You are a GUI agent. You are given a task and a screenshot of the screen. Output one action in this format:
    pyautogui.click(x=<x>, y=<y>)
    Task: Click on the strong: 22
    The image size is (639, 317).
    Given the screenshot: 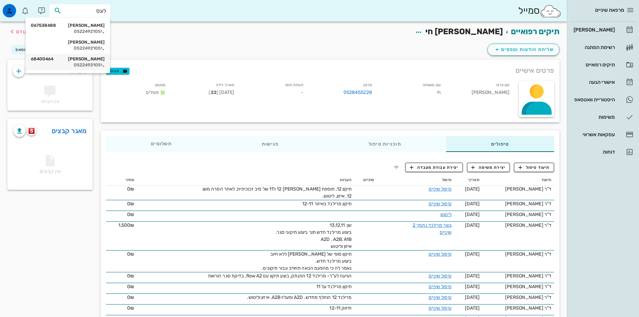 What is the action you would take?
    pyautogui.click(x=214, y=92)
    